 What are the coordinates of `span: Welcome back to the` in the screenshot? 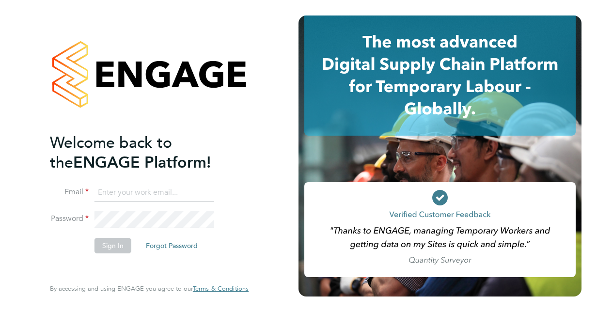 It's located at (111, 153).